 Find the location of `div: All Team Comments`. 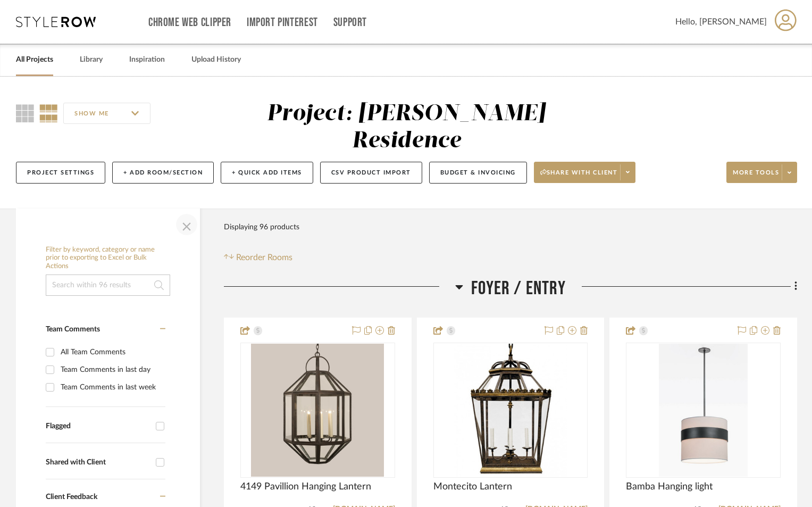

div: All Team Comments is located at coordinates (112, 353).